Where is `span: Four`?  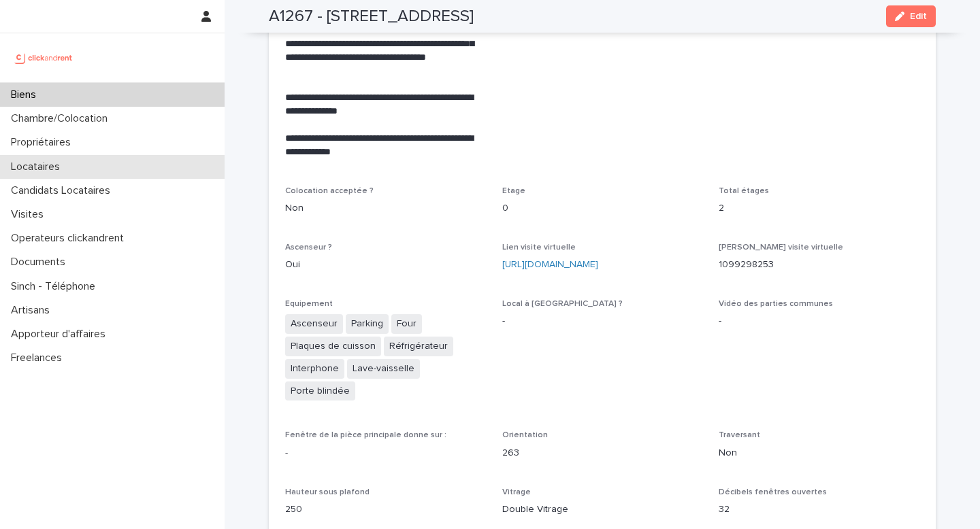
span: Four is located at coordinates (406, 324).